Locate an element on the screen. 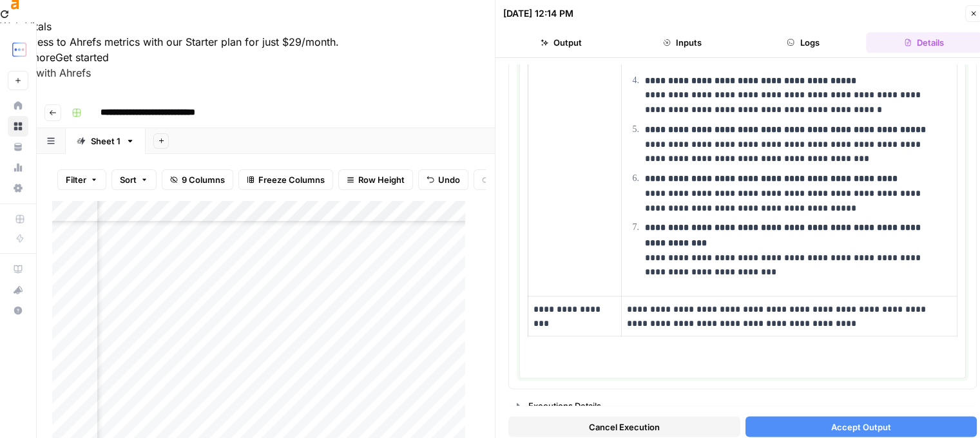 The image size is (980, 438). a: Home is located at coordinates (18, 105).